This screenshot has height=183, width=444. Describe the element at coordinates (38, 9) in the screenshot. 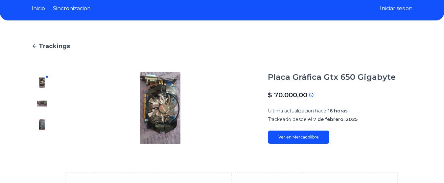

I see `a: Inicio` at that location.